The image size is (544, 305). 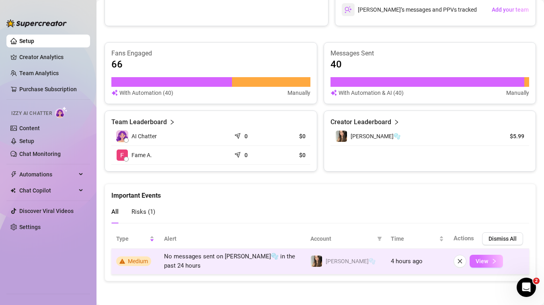 What do you see at coordinates (39, 73) in the screenshot?
I see `a: Team Analytics` at bounding box center [39, 73].